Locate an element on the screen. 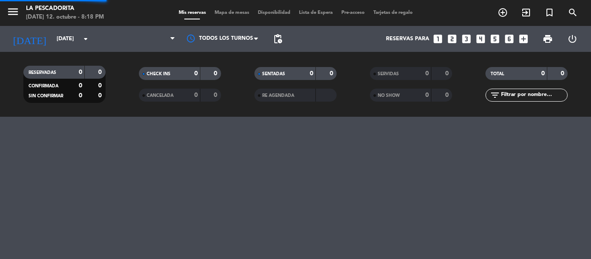 The image size is (591, 259). i: looks_5 is located at coordinates (495, 39).